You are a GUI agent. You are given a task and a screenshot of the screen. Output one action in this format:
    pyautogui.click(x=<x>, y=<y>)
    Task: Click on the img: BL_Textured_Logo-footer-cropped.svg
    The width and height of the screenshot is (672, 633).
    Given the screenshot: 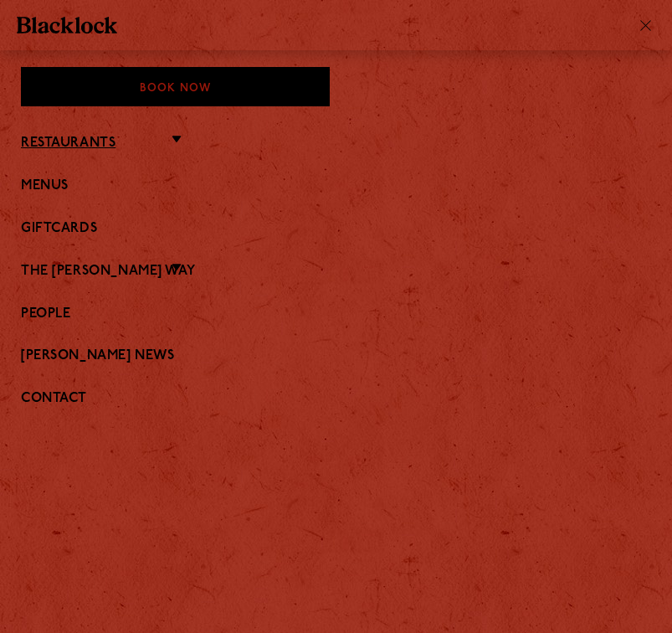 What is the action you would take?
    pyautogui.click(x=67, y=25)
    